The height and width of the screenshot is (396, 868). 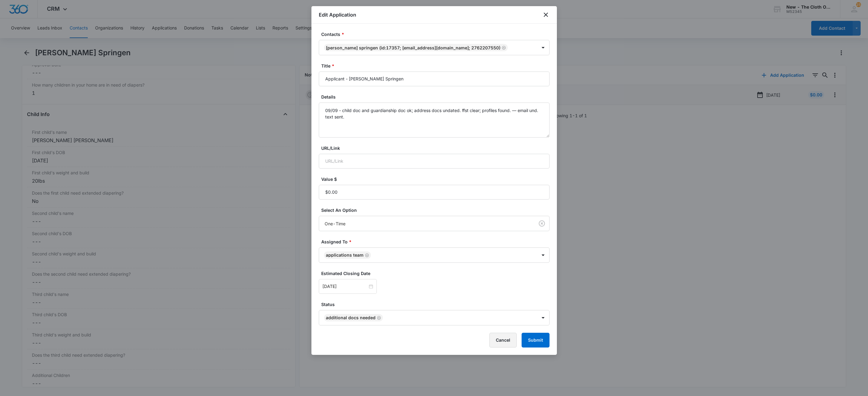 What do you see at coordinates (437, 273) in the screenshot?
I see `label: Estimated Closing Date` at bounding box center [437, 273].